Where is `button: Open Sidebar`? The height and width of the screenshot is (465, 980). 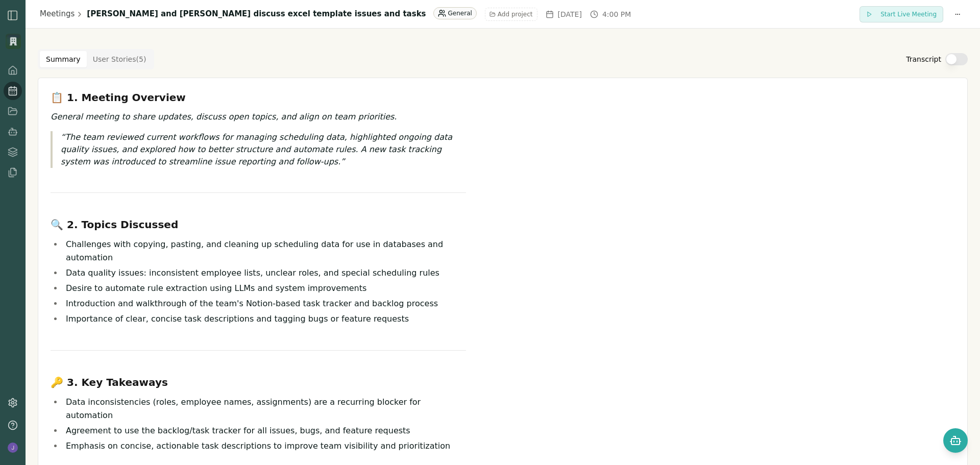 button: Open Sidebar is located at coordinates (12, 15).